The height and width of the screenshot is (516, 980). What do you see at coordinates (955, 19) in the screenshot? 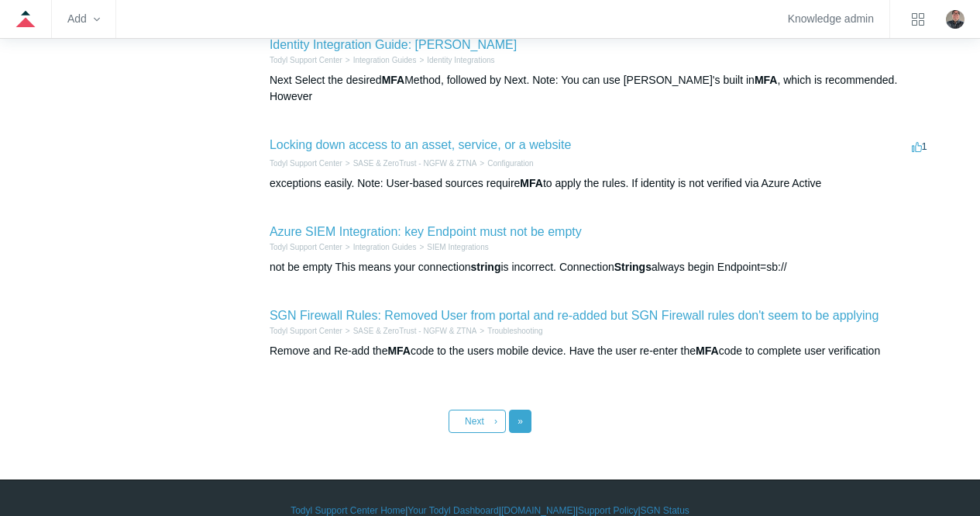
I see `img: user avatar` at bounding box center [955, 19].